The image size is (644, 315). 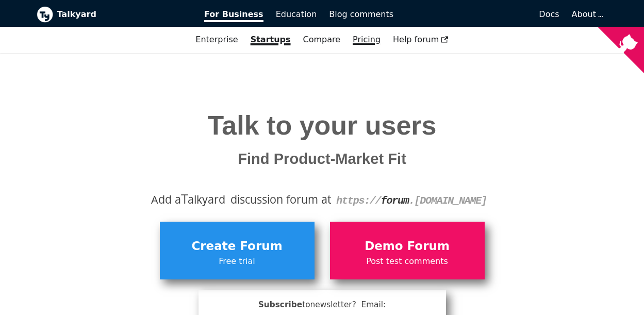 I want to click on a: Help forum, so click(x=421, y=40).